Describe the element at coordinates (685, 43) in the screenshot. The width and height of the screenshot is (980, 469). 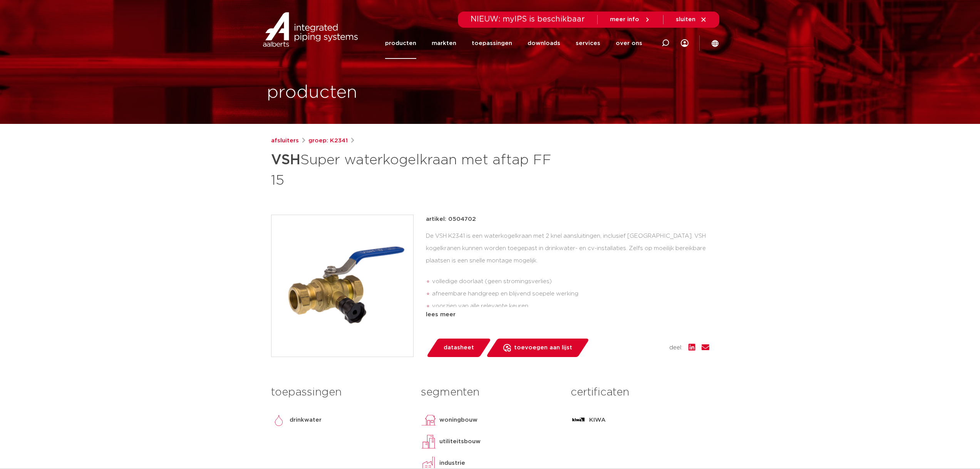
I see `div: my IPS` at that location.